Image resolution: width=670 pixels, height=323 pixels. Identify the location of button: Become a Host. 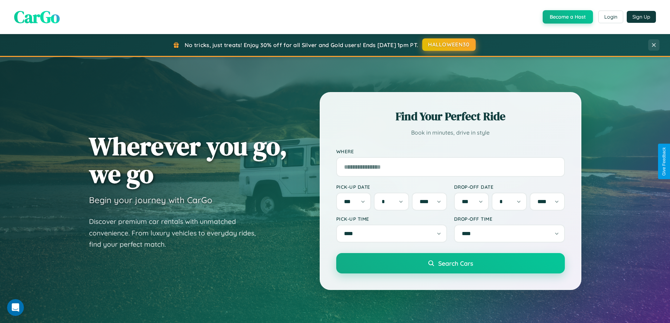
(568, 17).